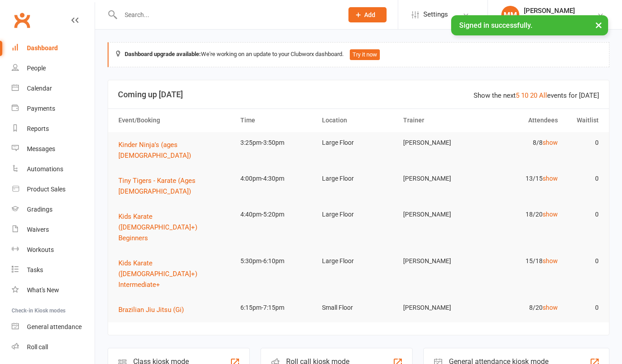 This screenshot has height=364, width=622. What do you see at coordinates (53, 189) in the screenshot?
I see `a: Product Sales` at bounding box center [53, 189].